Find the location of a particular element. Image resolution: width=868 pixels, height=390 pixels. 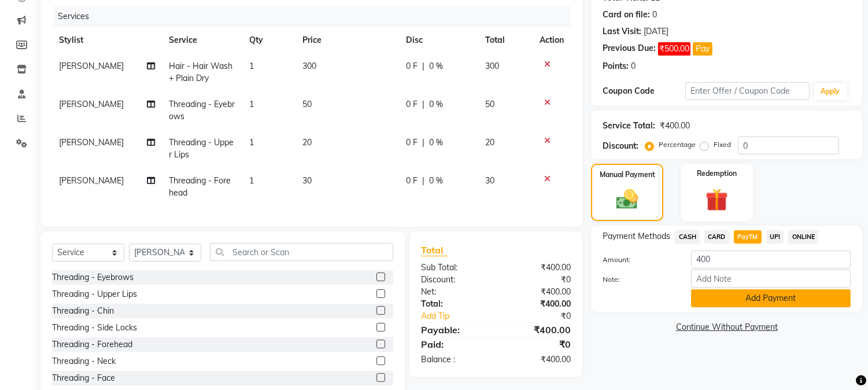

span: Payment Methods is located at coordinates (636, 236).